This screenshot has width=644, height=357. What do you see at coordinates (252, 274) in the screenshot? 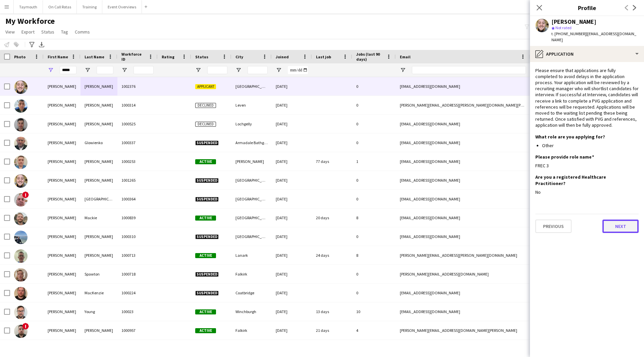
I see `div: Falkirk` at bounding box center [252, 274].